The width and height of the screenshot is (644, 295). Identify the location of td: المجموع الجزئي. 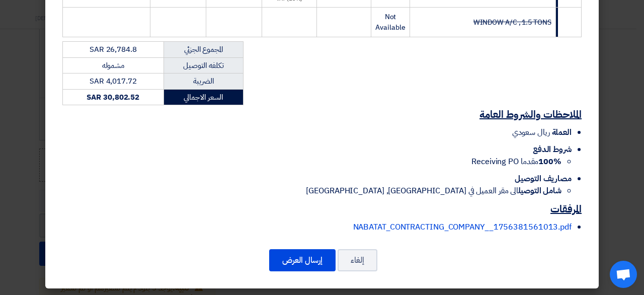
(203, 50).